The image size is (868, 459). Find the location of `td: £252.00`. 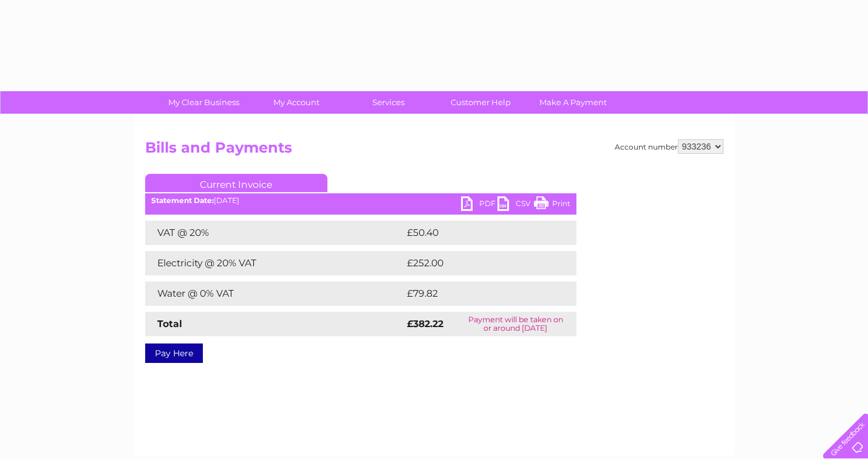

td: £252.00 is located at coordinates (480, 263).